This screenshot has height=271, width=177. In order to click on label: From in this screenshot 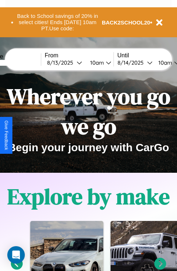, I will do `click(79, 56)`.